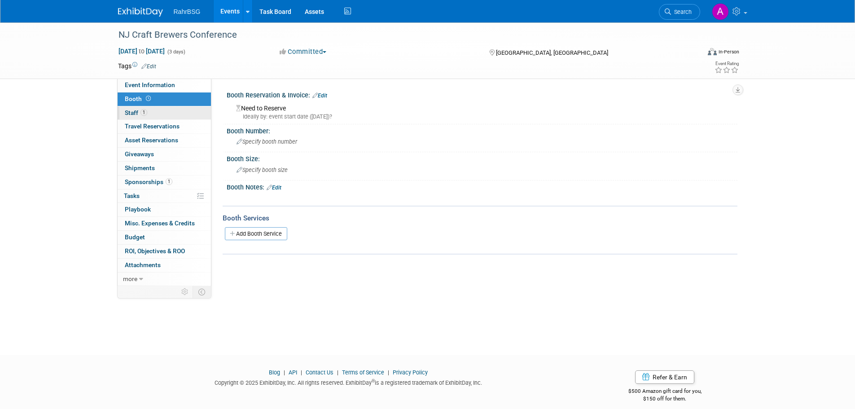 Image resolution: width=855 pixels, height=409 pixels. What do you see at coordinates (202, 292) in the screenshot?
I see `td: Toggle Event Tabs` at bounding box center [202, 292].